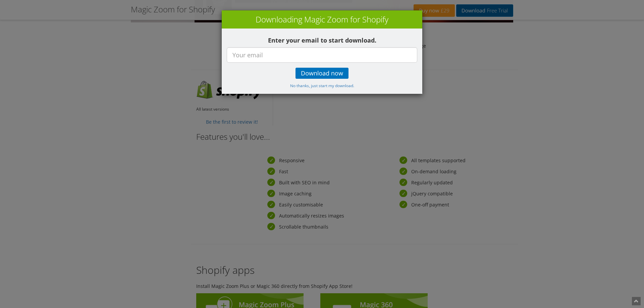 This screenshot has height=308, width=644. I want to click on h3: Downloading Magic Zoom for Shopify, so click(322, 20).